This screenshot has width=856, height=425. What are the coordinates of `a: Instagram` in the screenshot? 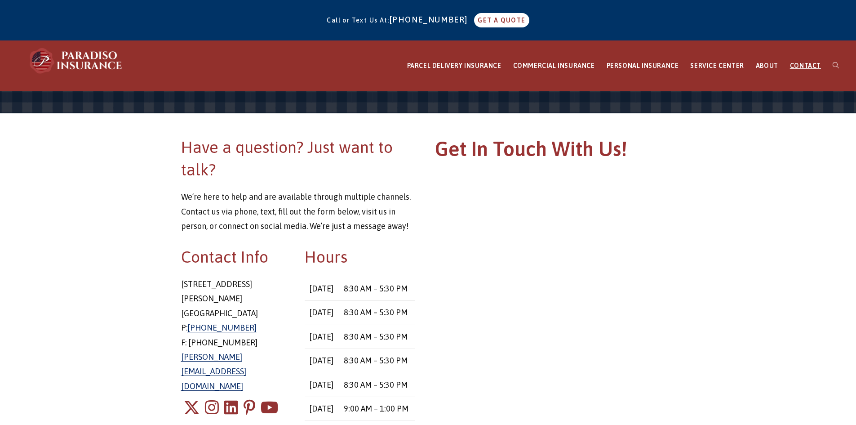 It's located at (212, 407).